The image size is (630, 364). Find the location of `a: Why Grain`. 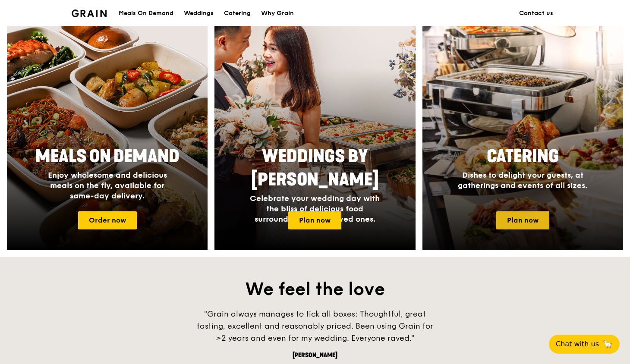

a: Why Grain is located at coordinates (277, 13).